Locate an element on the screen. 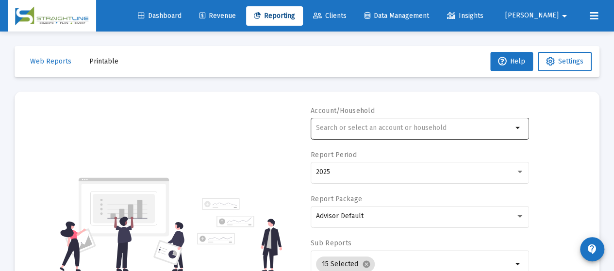 The image size is (614, 271). a: Clients is located at coordinates (330, 16).